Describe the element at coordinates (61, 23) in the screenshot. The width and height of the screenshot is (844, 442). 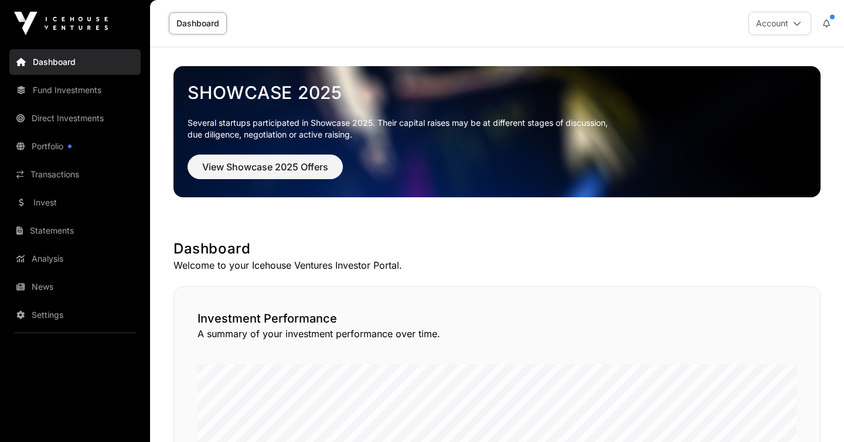
I see `img: Icehouse Ventures Logo` at that location.